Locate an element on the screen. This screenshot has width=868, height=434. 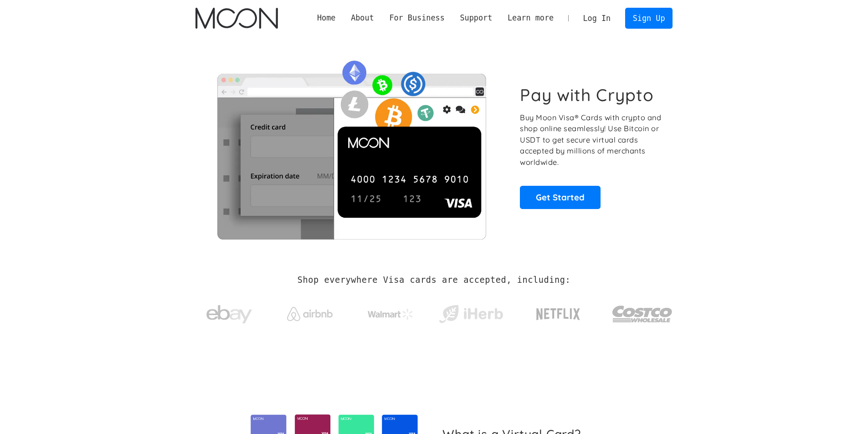
a: ebay is located at coordinates (229, 312).